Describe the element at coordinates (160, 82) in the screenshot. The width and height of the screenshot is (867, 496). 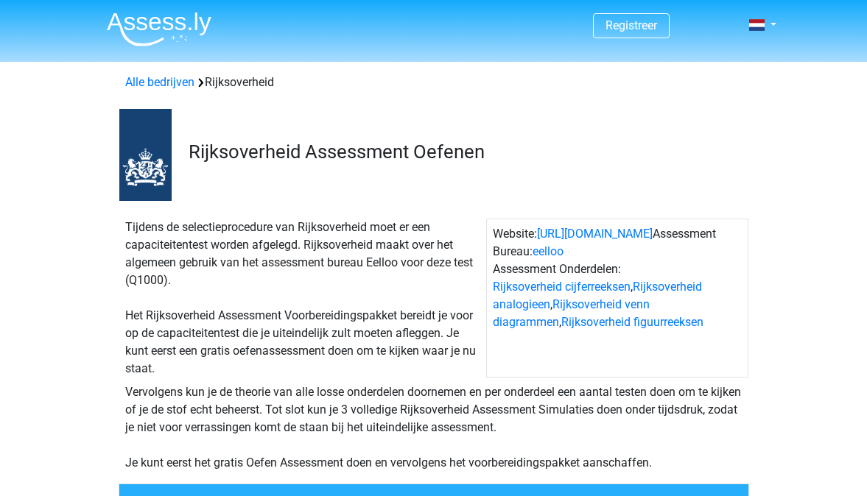
I see `a: Alle bedrijven` at that location.